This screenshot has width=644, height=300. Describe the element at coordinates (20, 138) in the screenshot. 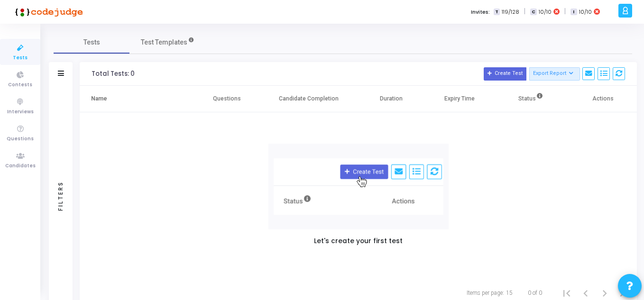

I see `span: Questions` at that location.